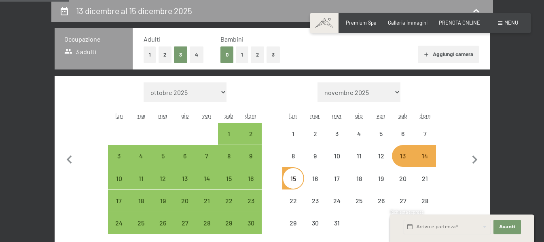 This screenshot has height=242, width=544. Describe the element at coordinates (251, 134) in the screenshot. I see `div: Sun Nov 02 2025` at that location.